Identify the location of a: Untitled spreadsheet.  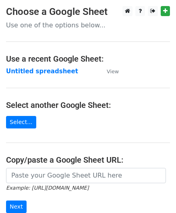
(42, 71).